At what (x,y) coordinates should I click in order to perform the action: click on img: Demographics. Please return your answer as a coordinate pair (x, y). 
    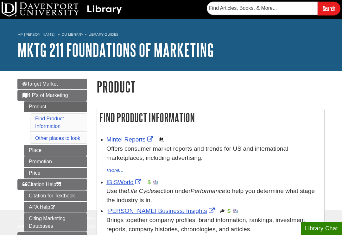
    Looking at the image, I should click on (161, 140).